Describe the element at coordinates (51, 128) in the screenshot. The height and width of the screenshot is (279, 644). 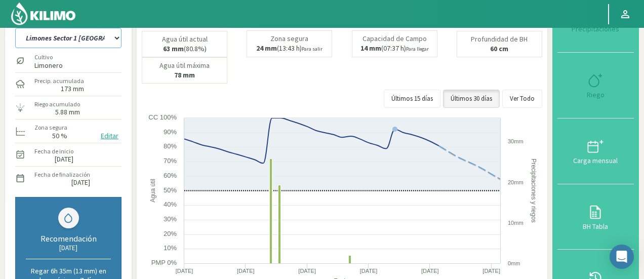
I see `label: Zona segura` at that location.